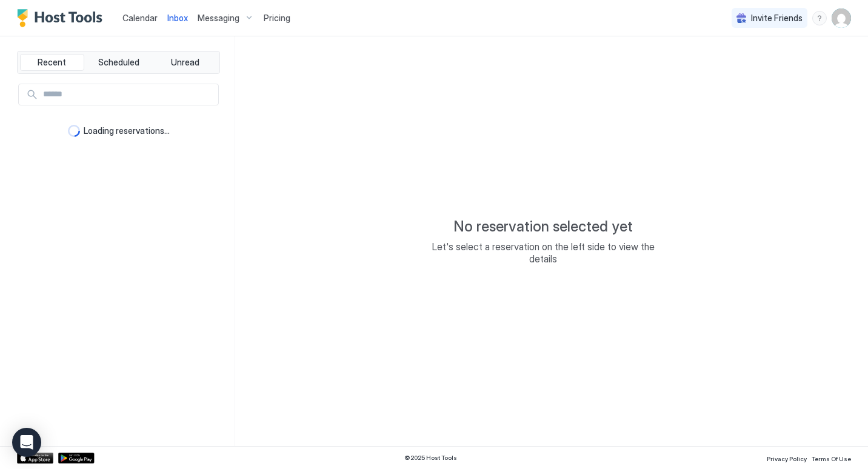  I want to click on span: No reservation selected yet, so click(543, 227).